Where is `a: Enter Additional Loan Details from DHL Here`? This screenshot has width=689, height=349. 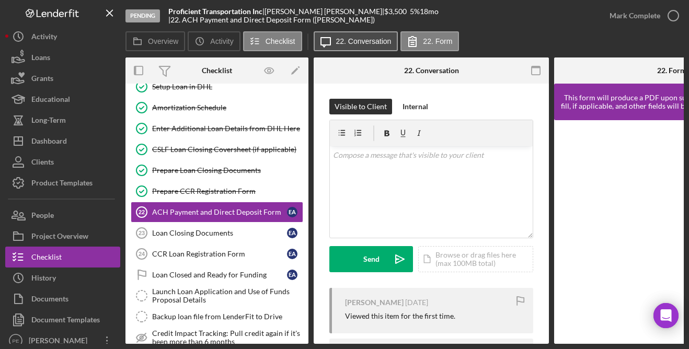
a: Enter Additional Loan Details from DHL Here is located at coordinates (217, 129).